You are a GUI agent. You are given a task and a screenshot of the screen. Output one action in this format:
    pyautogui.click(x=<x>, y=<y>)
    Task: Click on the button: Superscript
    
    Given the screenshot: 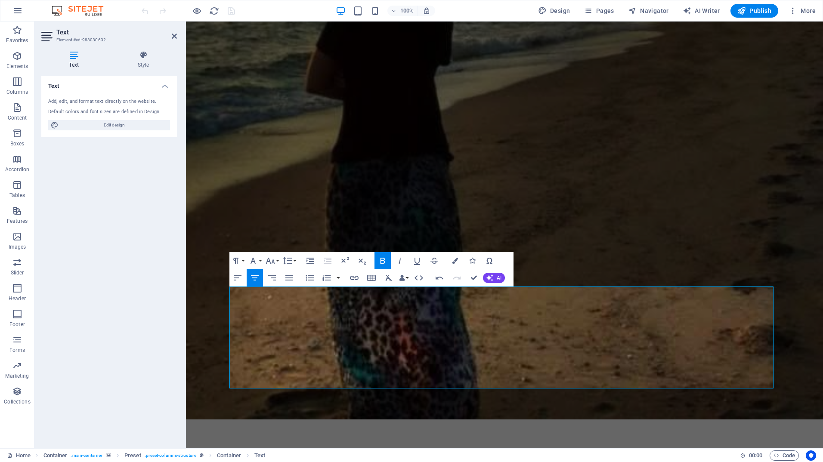 What is the action you would take?
    pyautogui.click(x=345, y=261)
    